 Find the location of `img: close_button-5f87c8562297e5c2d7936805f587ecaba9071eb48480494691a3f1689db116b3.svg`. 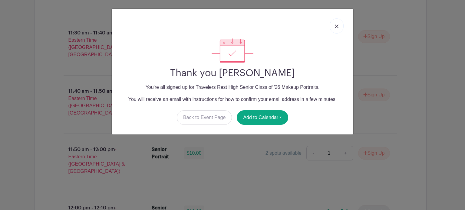

img: close_button-5f87c8562297e5c2d7936805f587ecaba9071eb48480494691a3f1689db116b3.svg is located at coordinates (337, 26).